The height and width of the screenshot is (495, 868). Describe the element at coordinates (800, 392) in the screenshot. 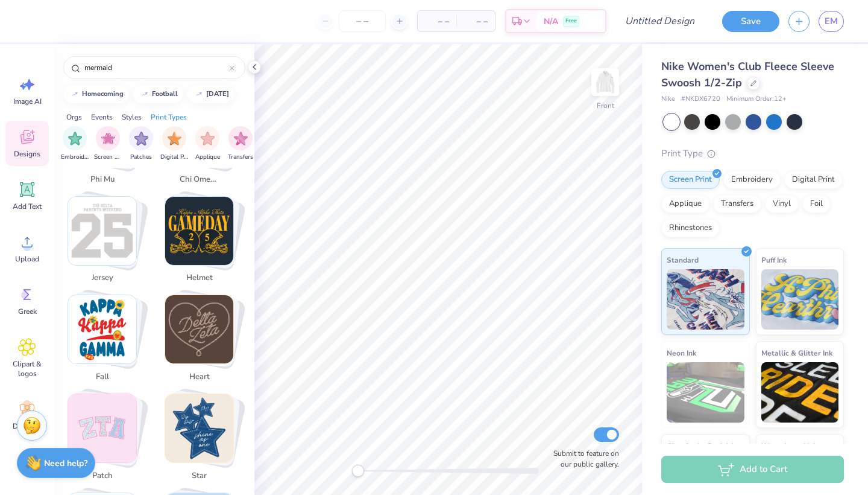

I see `img: Metallic & Glitter Ink` at that location.